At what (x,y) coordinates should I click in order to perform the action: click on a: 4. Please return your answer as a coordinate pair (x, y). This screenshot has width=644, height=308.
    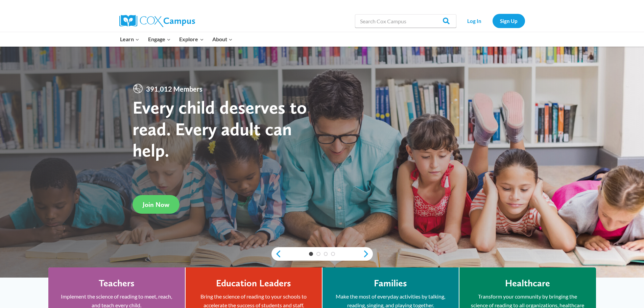
    Looking at the image, I should click on (333, 254).